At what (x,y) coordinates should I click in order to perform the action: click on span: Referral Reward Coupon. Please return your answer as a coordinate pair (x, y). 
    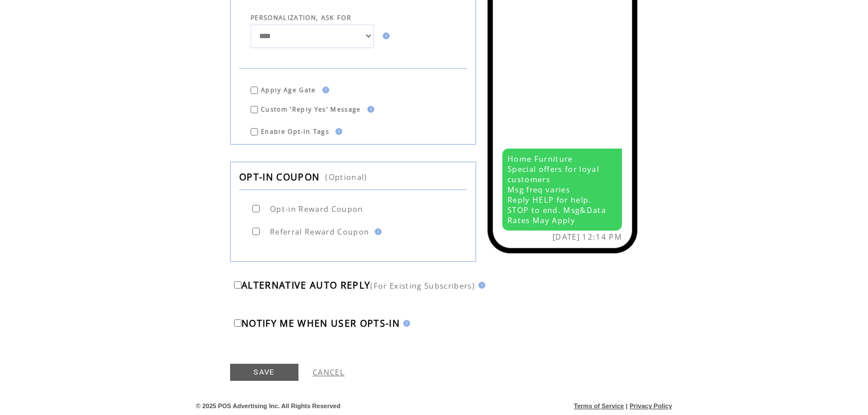
    Looking at the image, I should click on (320, 231).